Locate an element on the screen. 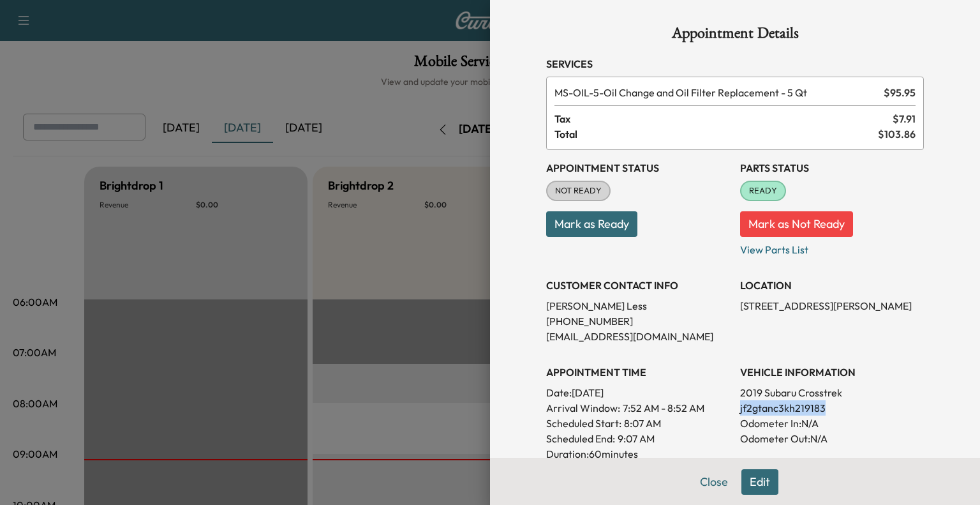 The height and width of the screenshot is (505, 980). span: 7:52 AM - 8:52 AM is located at coordinates (664, 408).